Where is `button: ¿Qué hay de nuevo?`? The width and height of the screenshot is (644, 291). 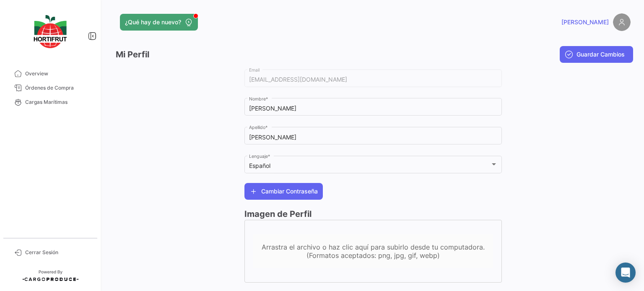
button: ¿Qué hay de nuevo? is located at coordinates (159, 22).